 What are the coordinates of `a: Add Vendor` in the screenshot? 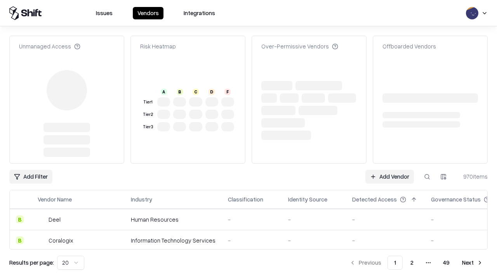 It's located at (389, 177).